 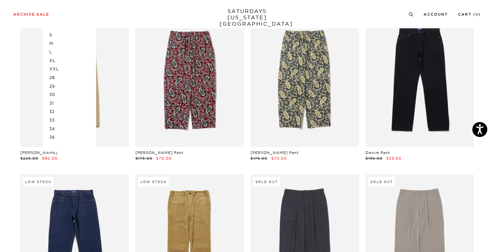 What do you see at coordinates (69, 112) in the screenshot?
I see `p: 32` at bounding box center [69, 112].